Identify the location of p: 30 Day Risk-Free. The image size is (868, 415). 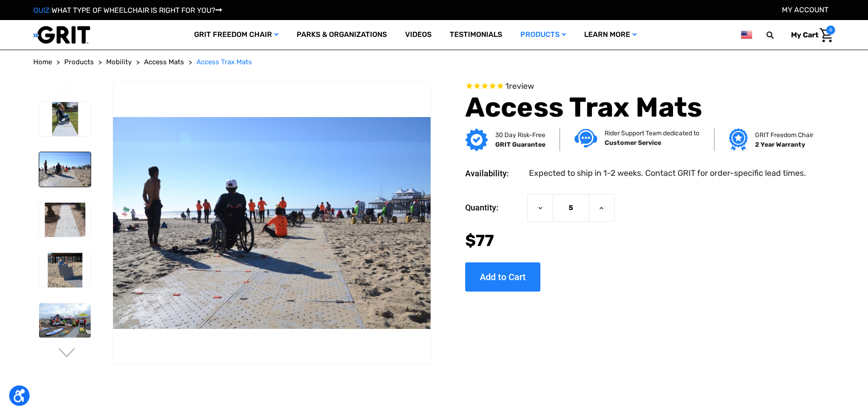
(520, 135).